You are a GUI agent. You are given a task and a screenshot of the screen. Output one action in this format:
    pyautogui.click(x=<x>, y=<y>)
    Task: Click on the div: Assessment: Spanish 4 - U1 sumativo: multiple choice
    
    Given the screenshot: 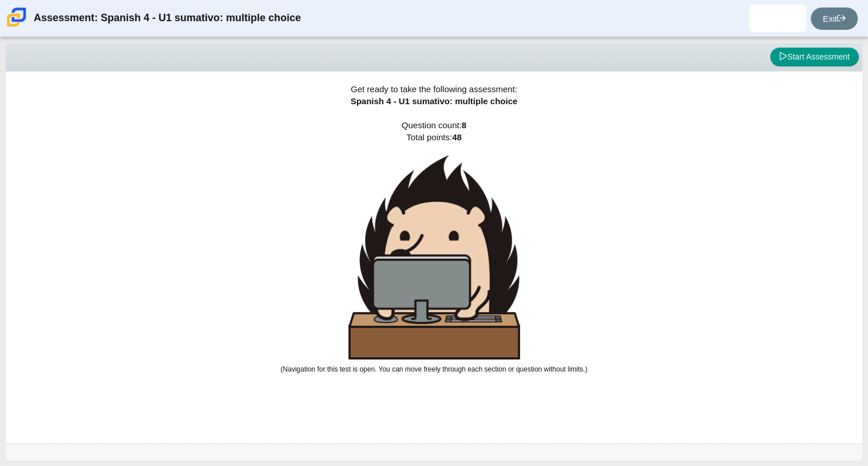 What is the action you would take?
    pyautogui.click(x=167, y=18)
    